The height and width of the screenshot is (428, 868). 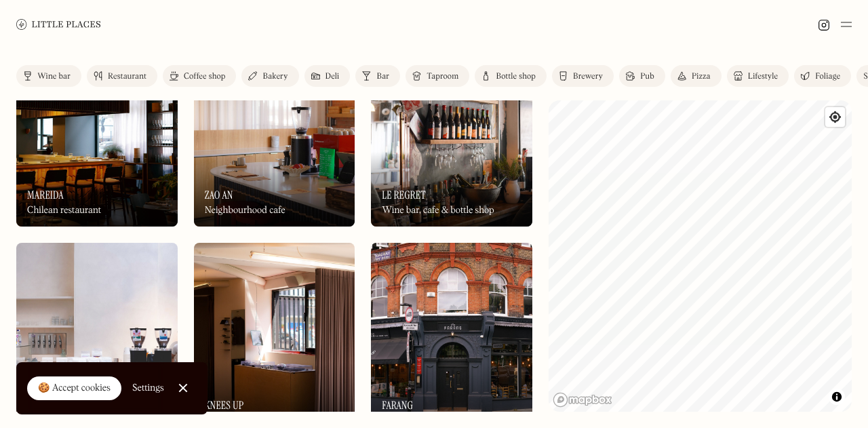 What do you see at coordinates (437, 211) in the screenshot?
I see `div: Wine bar, cafe & bottle shop` at bounding box center [437, 211].